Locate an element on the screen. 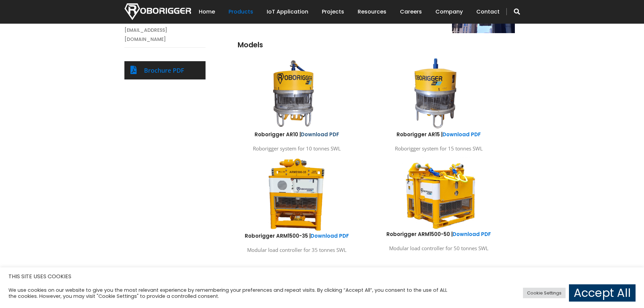 Image resolution: width=644 pixels, height=308 pixels. h6: Roborigger ARM1500-35 | is located at coordinates (297, 236).